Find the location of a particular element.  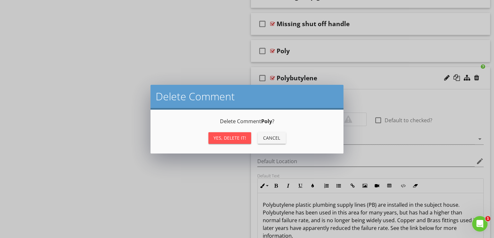

h2: Delete Comment is located at coordinates (247, 96).